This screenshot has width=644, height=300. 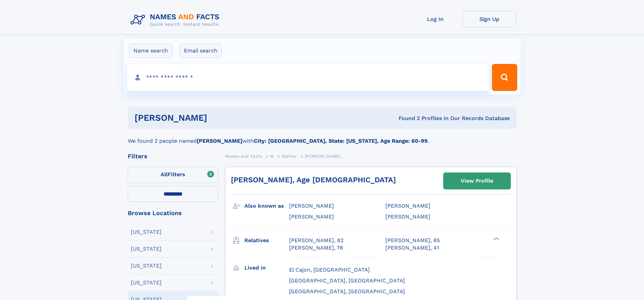 What do you see at coordinates (267, 268) in the screenshot?
I see `h3: Lived in` at bounding box center [267, 268].